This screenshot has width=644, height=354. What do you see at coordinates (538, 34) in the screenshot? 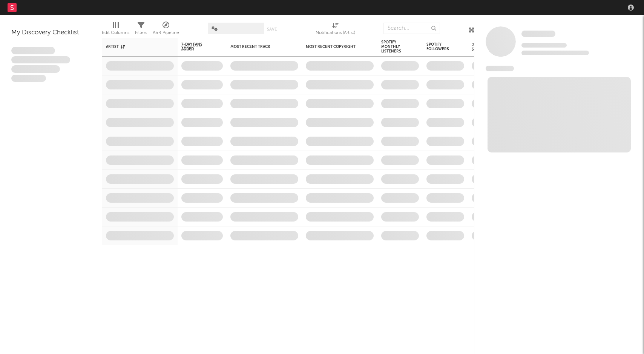
I see `a: Some Artist` at bounding box center [538, 34].